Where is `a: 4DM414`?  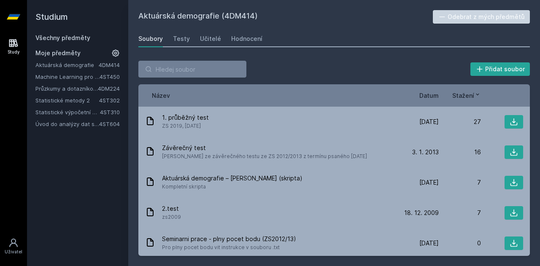
a: 4DM414 is located at coordinates (109, 65).